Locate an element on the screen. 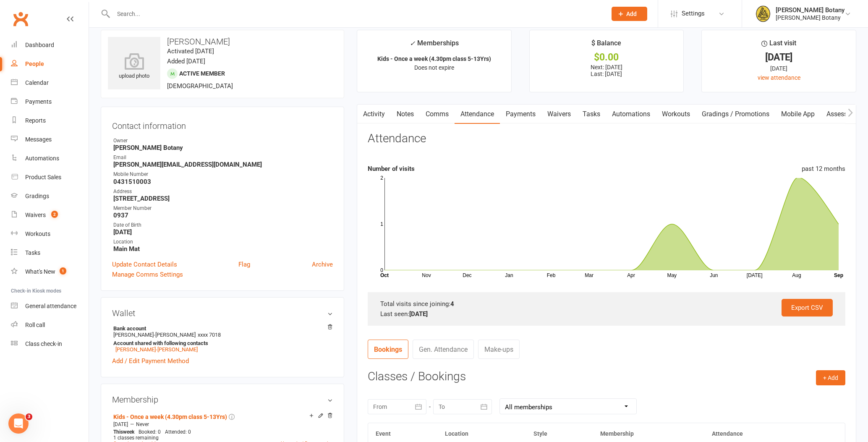 Image resolution: width=868 pixels, height=442 pixels. a: Calendar is located at coordinates (50, 83).